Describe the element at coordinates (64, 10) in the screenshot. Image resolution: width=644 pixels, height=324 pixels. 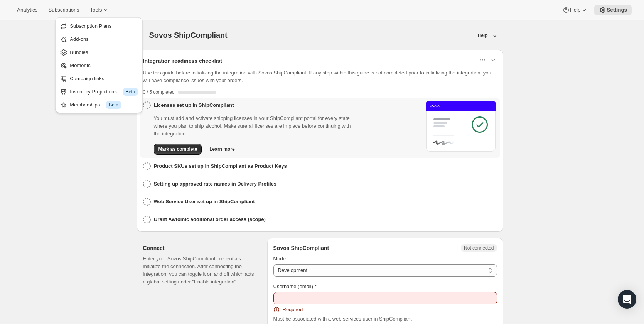
I see `button: Subscriptions` at that location.